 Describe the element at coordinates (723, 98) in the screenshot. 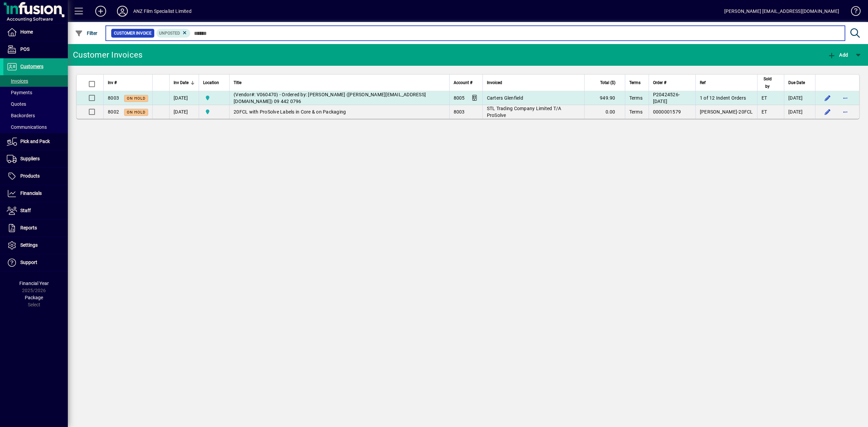

I see `span: 1 of 12 Indent Orders` at that location.